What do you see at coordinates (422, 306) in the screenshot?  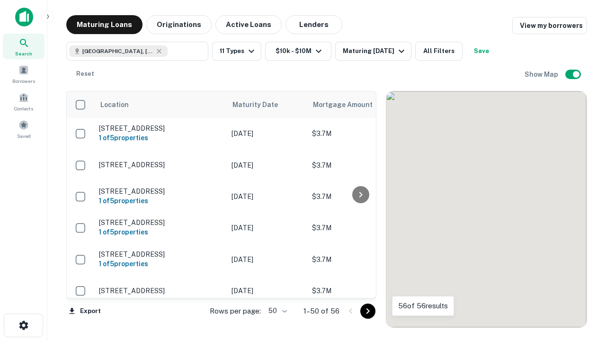 I see `p: 56 of 56 results` at bounding box center [422, 306].